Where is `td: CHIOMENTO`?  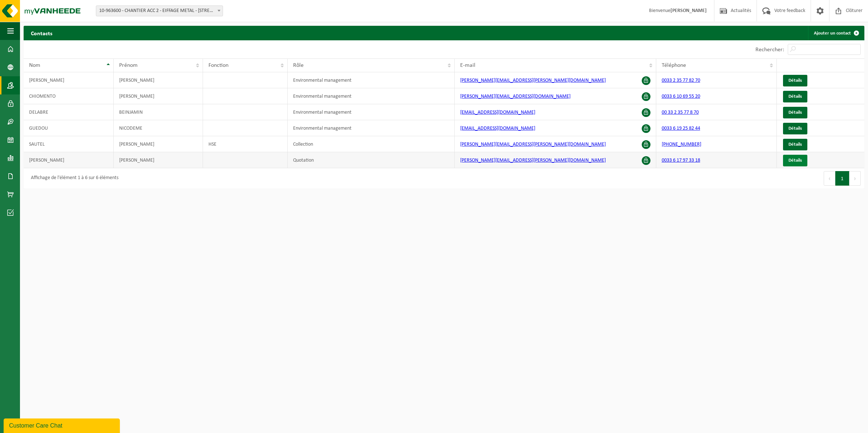 td: CHIOMENTO is located at coordinates (69, 96).